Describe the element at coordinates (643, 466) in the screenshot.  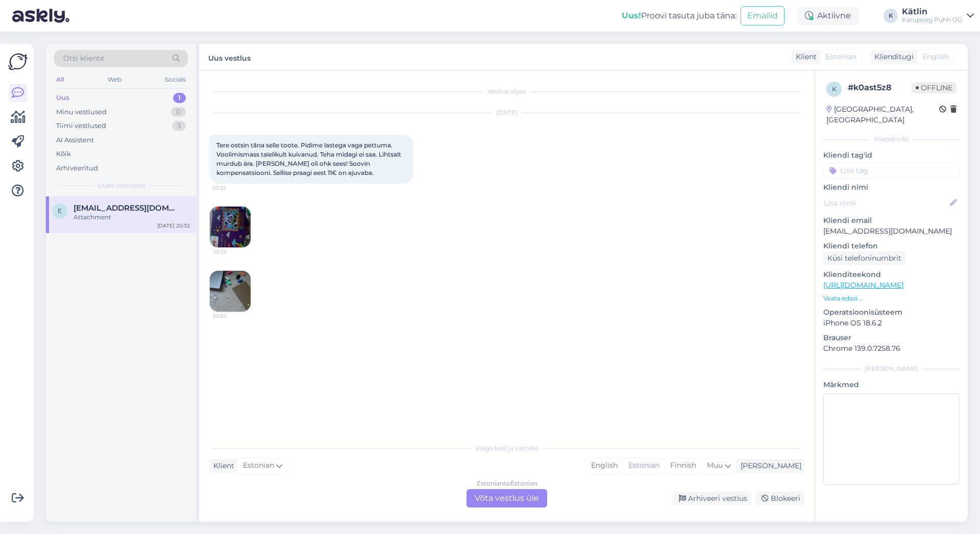
I see `div: Estonian` at that location.